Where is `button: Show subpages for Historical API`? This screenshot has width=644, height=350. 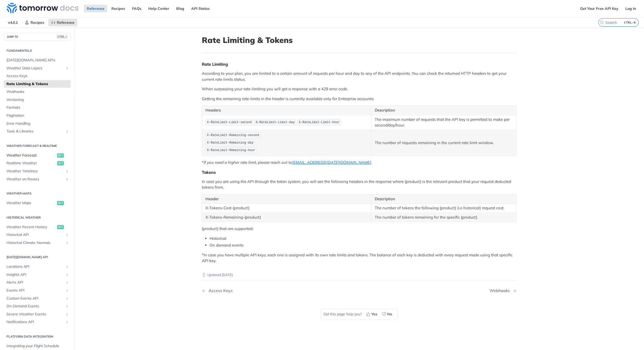
button: Show subpages for Historical API is located at coordinates (67, 235).